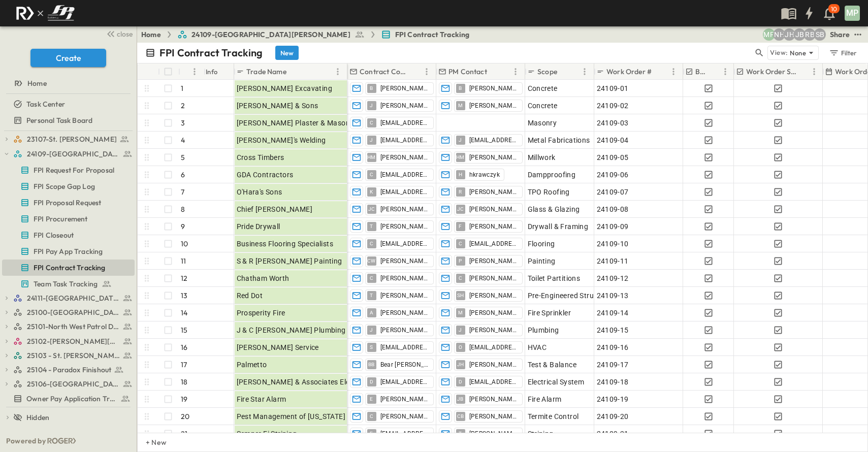 Image resolution: width=868 pixels, height=452 pixels. I want to click on span: O, so click(460, 347).